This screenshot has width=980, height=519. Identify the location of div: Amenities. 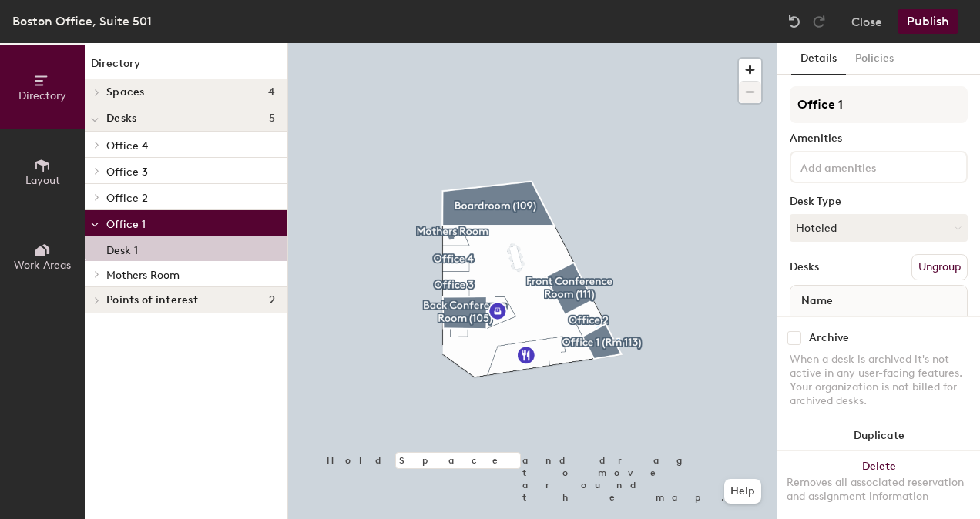
(879, 139).